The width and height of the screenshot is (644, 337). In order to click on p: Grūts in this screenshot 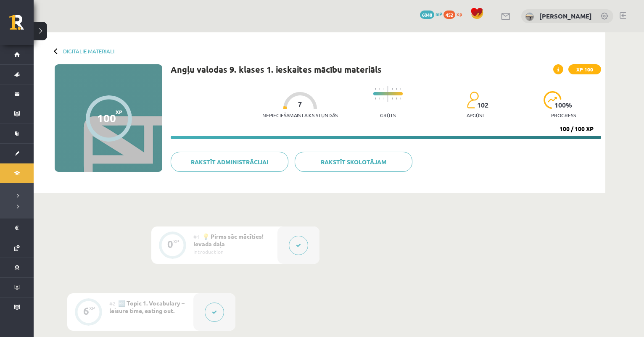, I will do `click(388, 115)`.